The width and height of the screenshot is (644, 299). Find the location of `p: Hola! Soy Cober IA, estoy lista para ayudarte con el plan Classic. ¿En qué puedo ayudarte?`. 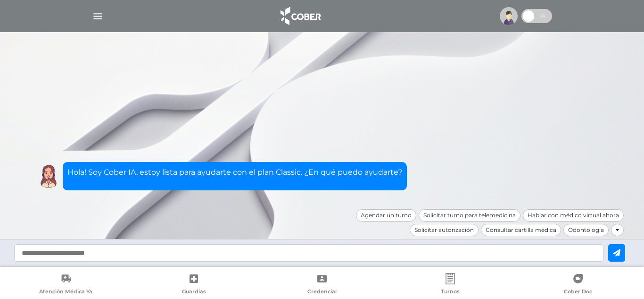

p: Hola! Soy Cober IA, estoy lista para ayudarte con el plan Classic. ¿En qué puedo ayudarte? is located at coordinates (235, 172).